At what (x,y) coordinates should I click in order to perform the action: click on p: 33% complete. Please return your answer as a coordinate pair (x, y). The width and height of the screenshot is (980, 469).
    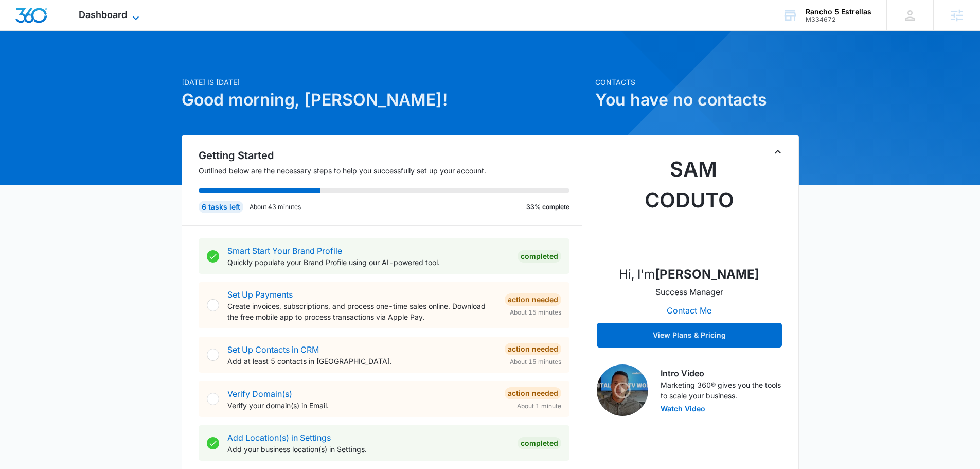
    Looking at the image, I should click on (548, 207).